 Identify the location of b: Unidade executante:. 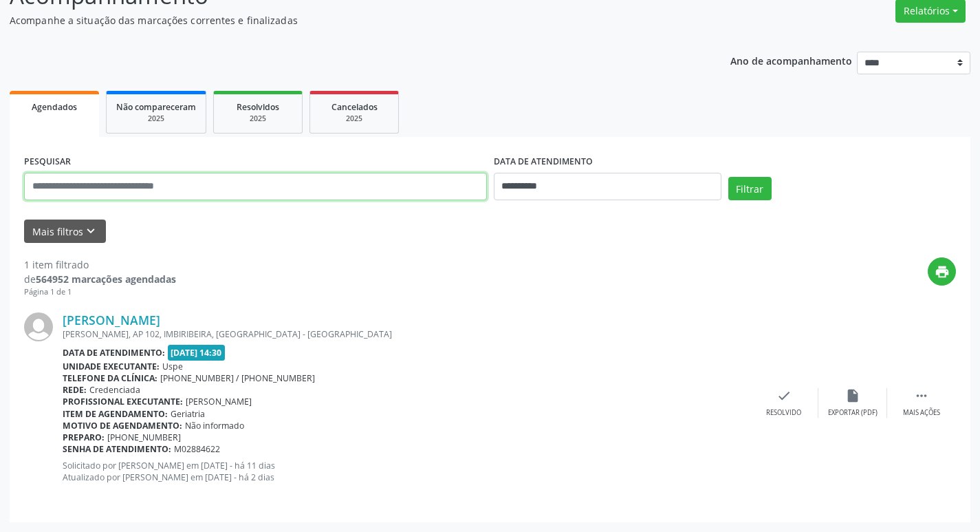
(111, 366).